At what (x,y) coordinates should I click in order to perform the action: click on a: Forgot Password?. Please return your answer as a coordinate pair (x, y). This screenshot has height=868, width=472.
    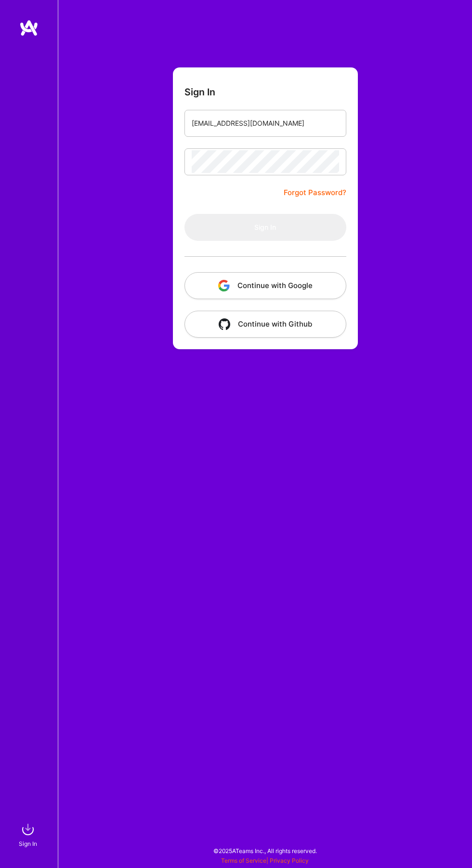
    Looking at the image, I should click on (315, 193).